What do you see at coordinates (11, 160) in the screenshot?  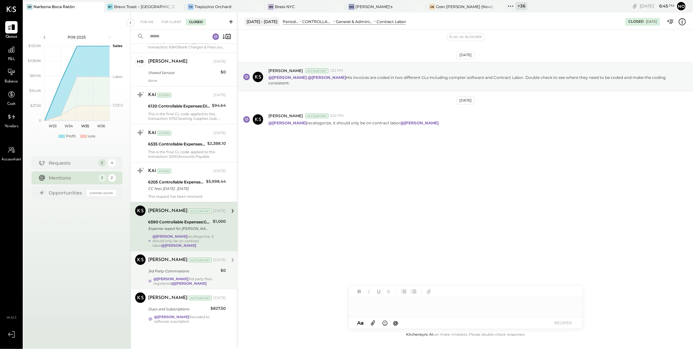 I see `span: Accountant` at bounding box center [11, 160].